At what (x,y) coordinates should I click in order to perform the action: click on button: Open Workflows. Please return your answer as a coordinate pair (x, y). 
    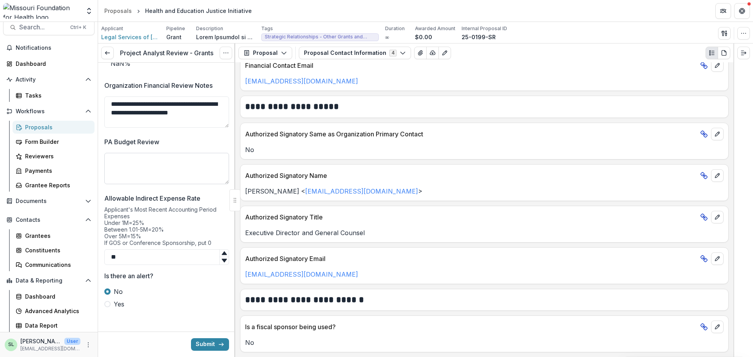
    Looking at the image, I should click on (49, 111).